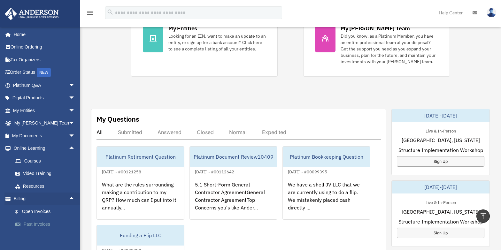 The width and height of the screenshot is (501, 250). Describe the element at coordinates (483, 216) in the screenshot. I see `a: vertical_align_top` at that location.